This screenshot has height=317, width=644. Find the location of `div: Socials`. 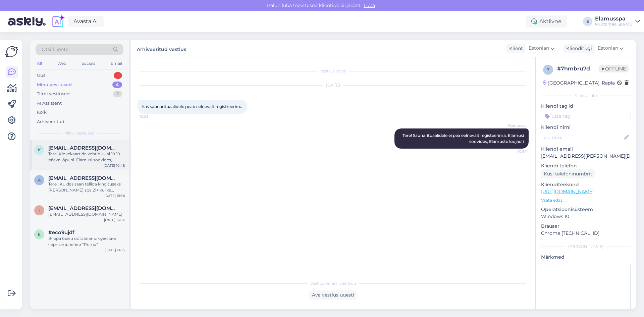

div: Socials is located at coordinates (88, 64).